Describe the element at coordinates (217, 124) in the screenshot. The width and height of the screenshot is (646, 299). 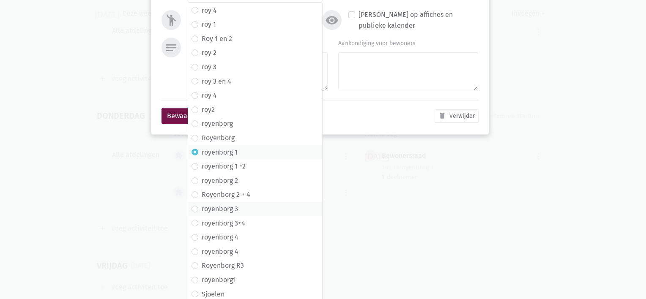
I see `label: royenborg` at that location.